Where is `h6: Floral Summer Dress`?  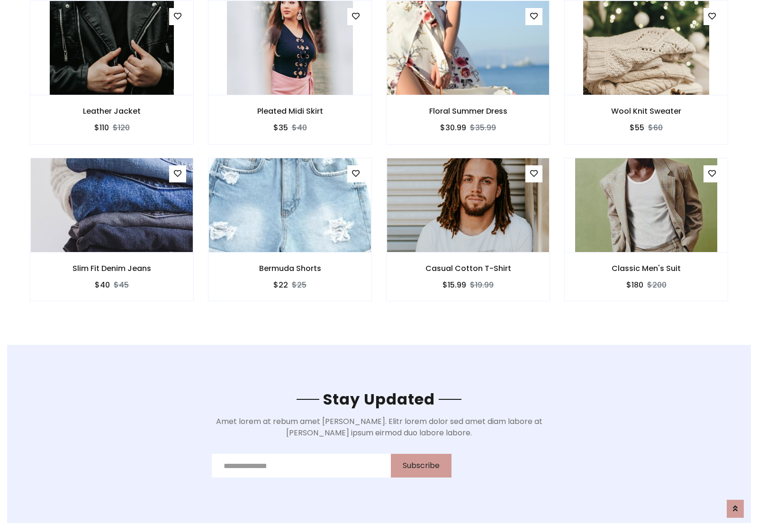
h6: Floral Summer Dress is located at coordinates (468, 111).